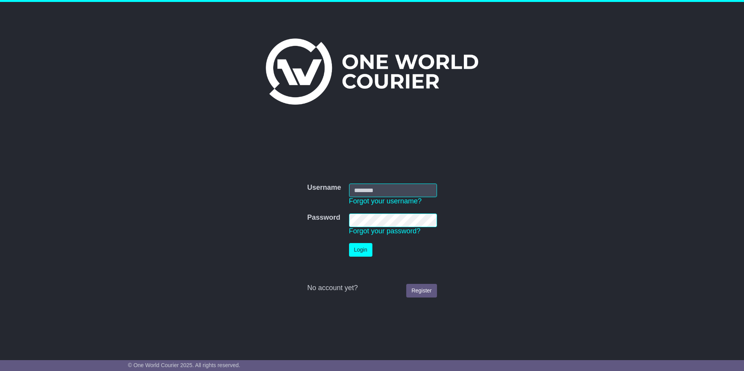  Describe the element at coordinates (372, 72) in the screenshot. I see `img: One World` at that location.